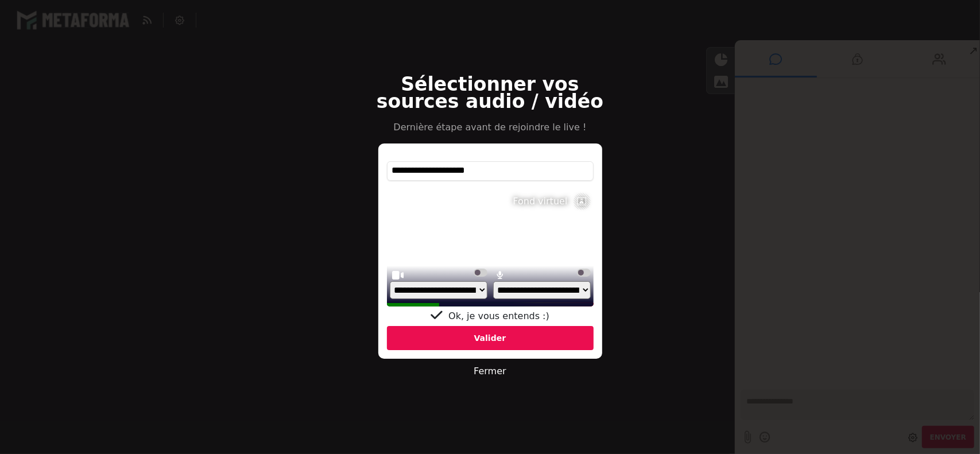  I want to click on p: Dernière étape avant de rejoindre le live !, so click(490, 128).